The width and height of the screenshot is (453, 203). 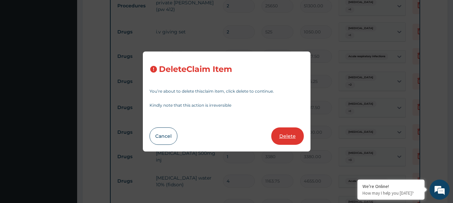 What do you see at coordinates (65, 145) in the screenshot?
I see `textarea: Type your message and hit 'Enter'` at bounding box center [65, 145].